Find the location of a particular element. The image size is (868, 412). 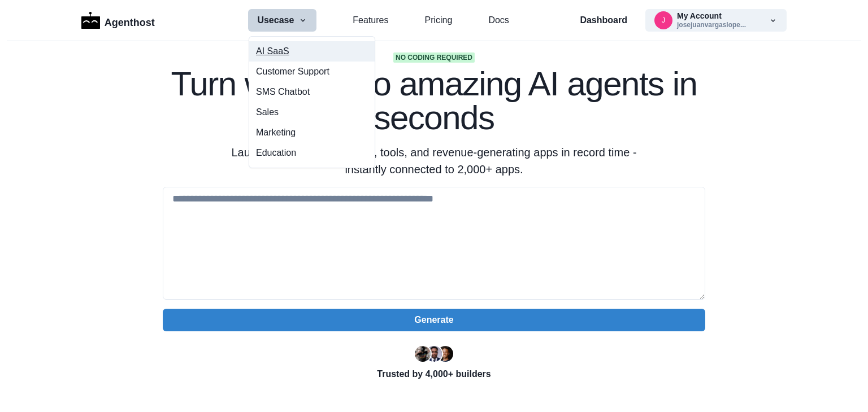

button: josejuanvargaslopez24@gmail.comMy Accountjosejuanvargaslope... is located at coordinates (716, 21).